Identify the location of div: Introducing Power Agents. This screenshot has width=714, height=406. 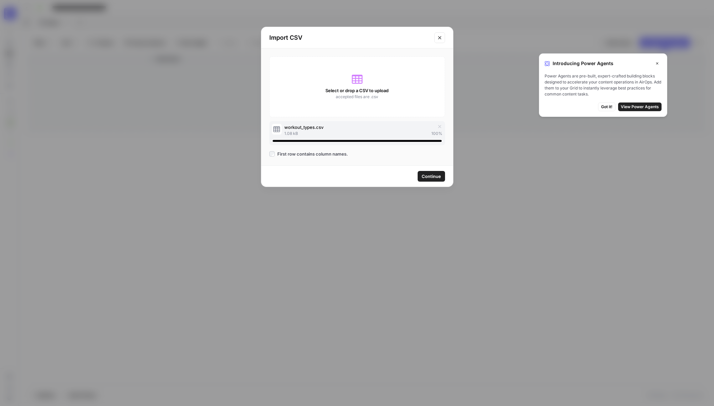
(603, 63).